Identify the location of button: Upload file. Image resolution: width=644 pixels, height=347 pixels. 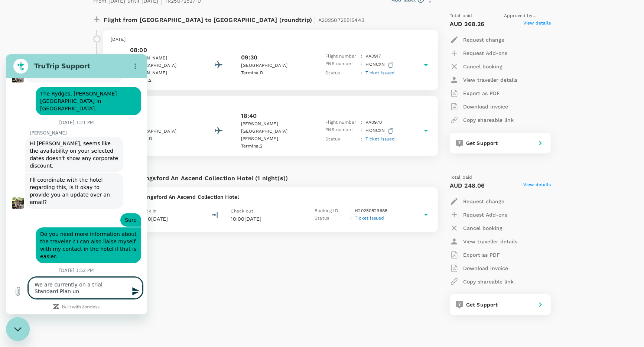
(12, 237).